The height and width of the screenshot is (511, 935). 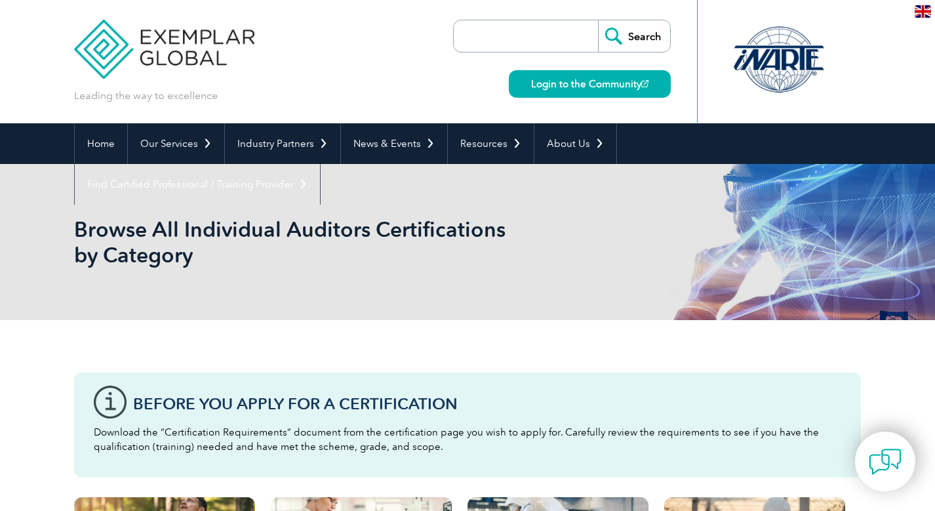 What do you see at coordinates (101, 144) in the screenshot?
I see `a: Home` at bounding box center [101, 144].